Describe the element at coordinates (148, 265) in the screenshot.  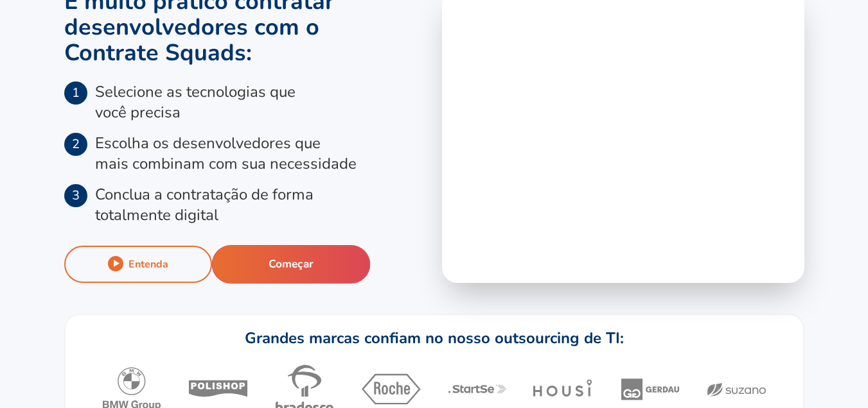
I see `div: Entenda` at that location.